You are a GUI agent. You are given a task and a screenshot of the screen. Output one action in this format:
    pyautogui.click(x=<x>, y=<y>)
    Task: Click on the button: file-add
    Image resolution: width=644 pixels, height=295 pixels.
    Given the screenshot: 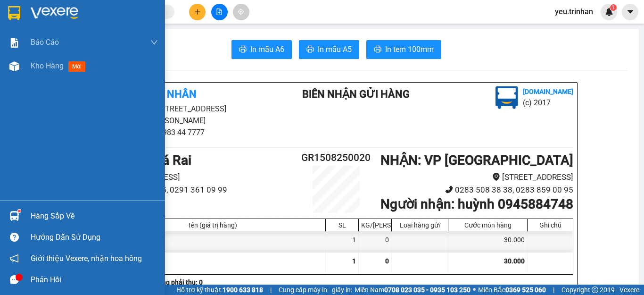 What is the action you would take?
    pyautogui.click(x=219, y=12)
    